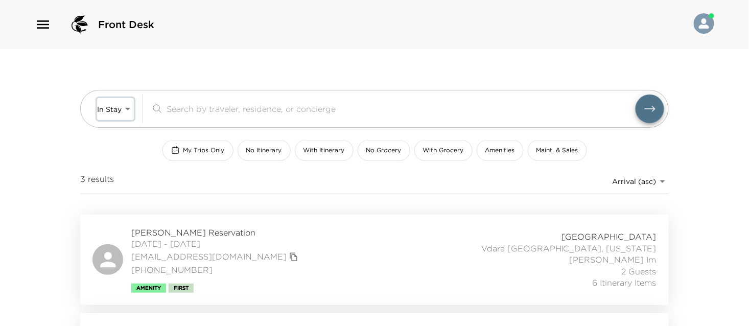 This screenshot has width=749, height=326. What do you see at coordinates (624, 283) in the screenshot?
I see `span: 6 Itinerary Items` at bounding box center [624, 283].